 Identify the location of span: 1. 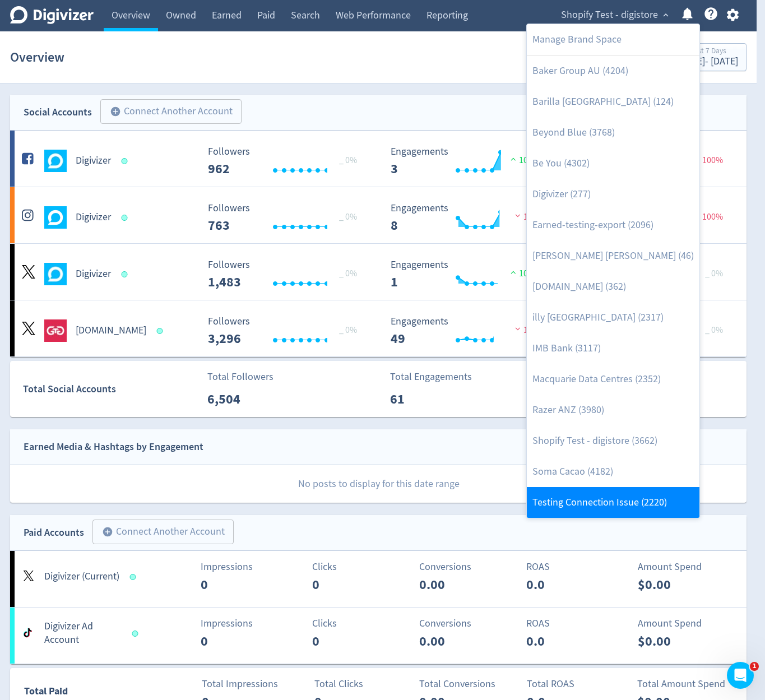
(754, 666).